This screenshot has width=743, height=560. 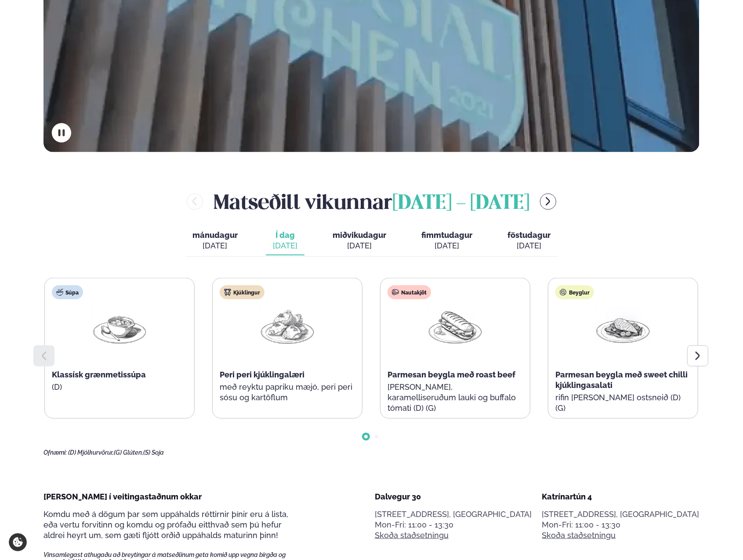 I want to click on span: Go to slide 2, so click(x=376, y=437).